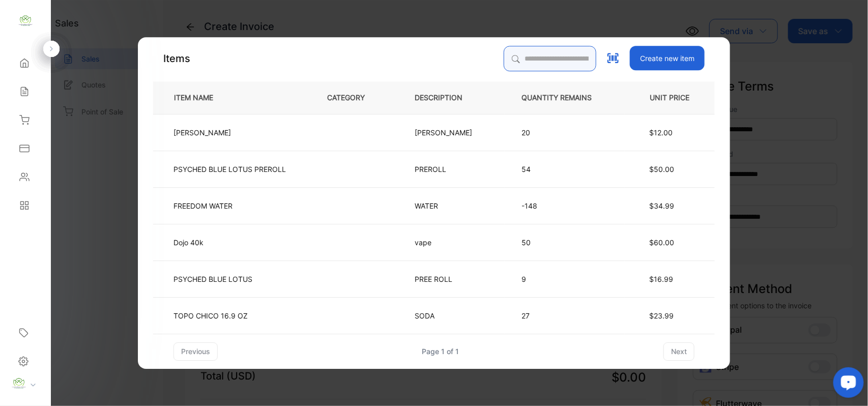 Image resolution: width=868 pixels, height=406 pixels. Describe the element at coordinates (195, 352) in the screenshot. I see `button: previous` at that location.